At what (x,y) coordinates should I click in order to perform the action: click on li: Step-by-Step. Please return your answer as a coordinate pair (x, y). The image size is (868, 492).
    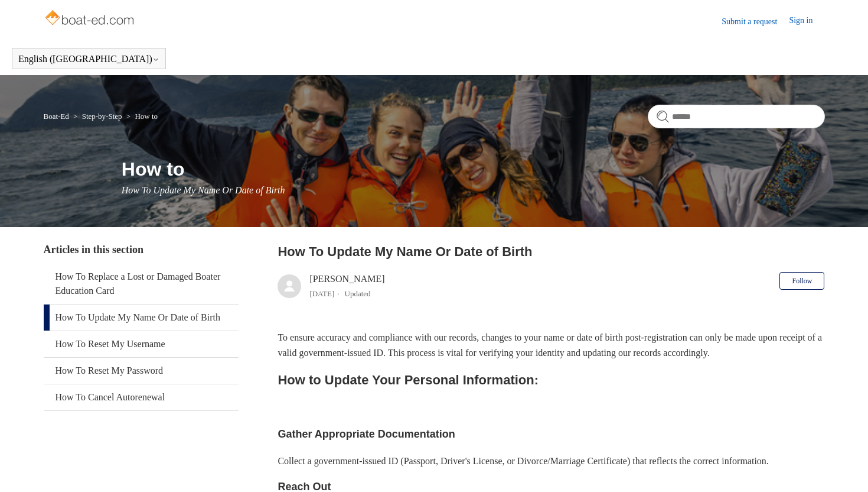
    Looking at the image, I should click on (97, 116).